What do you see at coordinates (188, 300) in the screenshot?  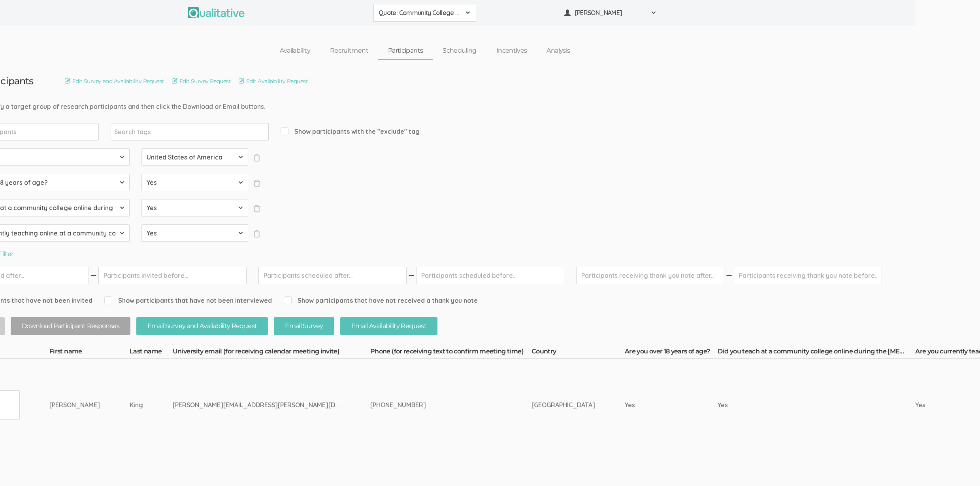 I see `span: Show participants that have not been interviewed` at bounding box center [188, 300].